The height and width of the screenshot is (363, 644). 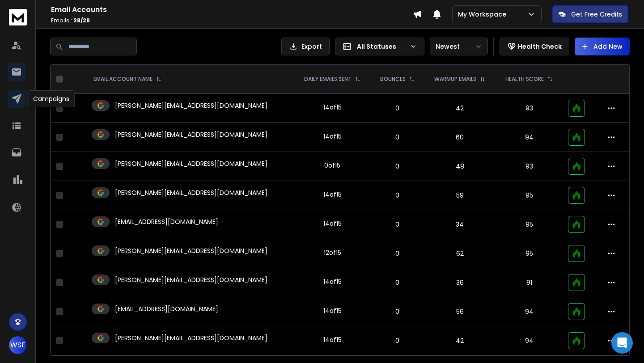 I want to click on td: 59, so click(x=459, y=196).